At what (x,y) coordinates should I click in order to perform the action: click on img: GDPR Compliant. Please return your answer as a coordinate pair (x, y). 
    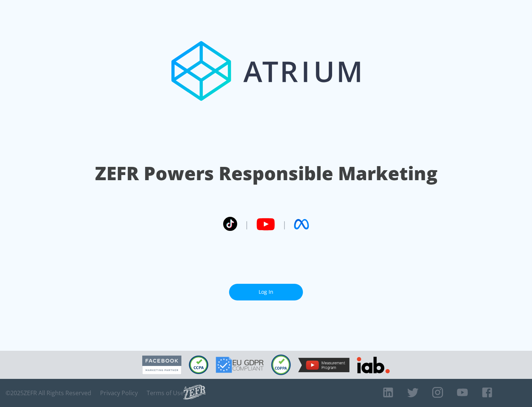
    Looking at the image, I should click on (240, 365).